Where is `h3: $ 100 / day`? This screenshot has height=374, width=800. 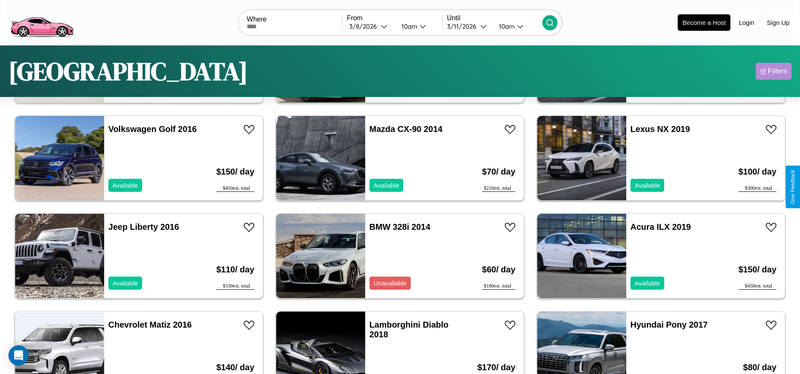
h3: $ 100 / day is located at coordinates (758, 172).